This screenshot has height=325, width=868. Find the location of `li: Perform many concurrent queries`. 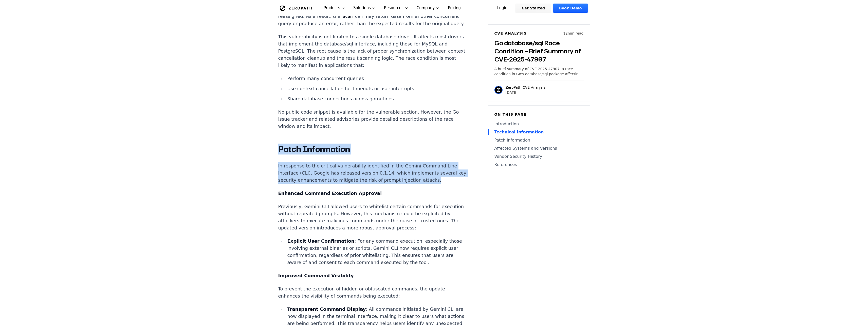

li: Perform many concurrent queries is located at coordinates (376, 78).